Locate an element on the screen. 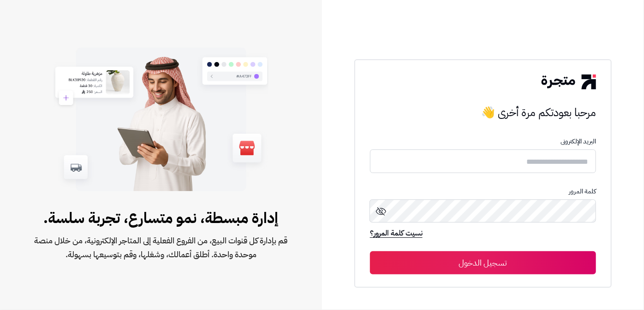 This screenshot has height=310, width=644. h3: مرحبا بعودتكم مرة أخرى 👋 is located at coordinates (483, 113).